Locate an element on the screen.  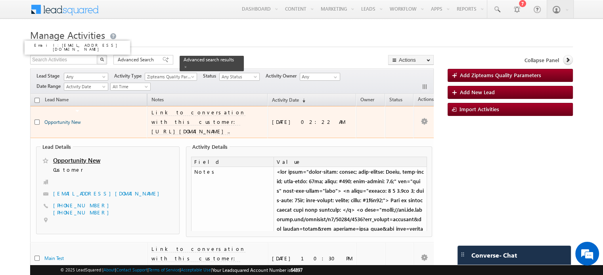
span: Activity Owner is located at coordinates (283, 76).